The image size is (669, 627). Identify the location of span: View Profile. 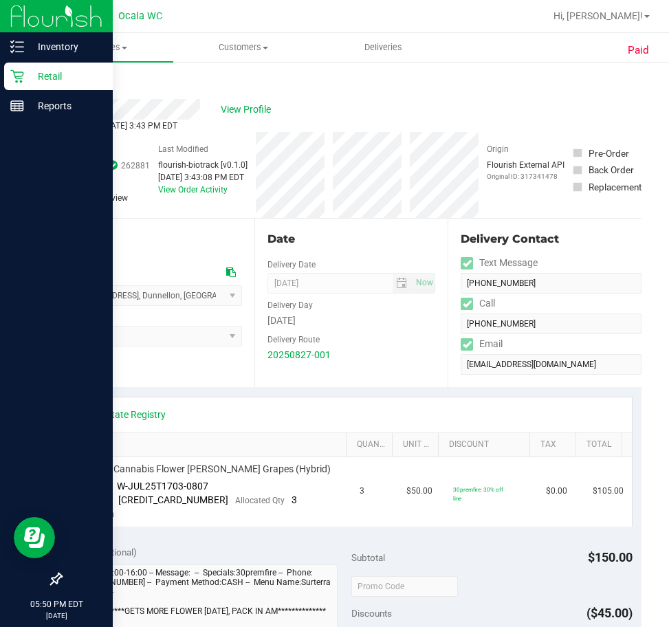
(248, 109).